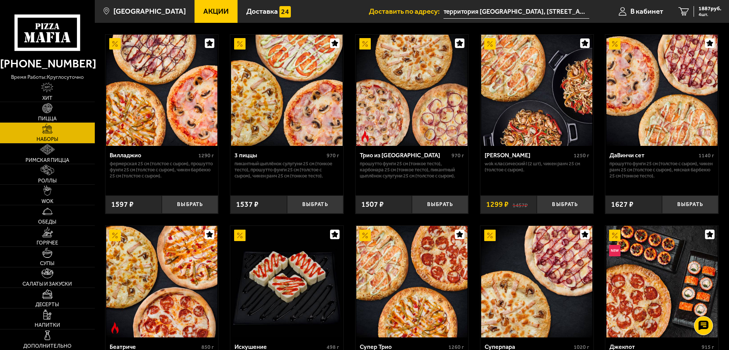 The width and height of the screenshot is (729, 350). What do you see at coordinates (122, 204) in the screenshot?
I see `span: 1597 ₽` at bounding box center [122, 204].